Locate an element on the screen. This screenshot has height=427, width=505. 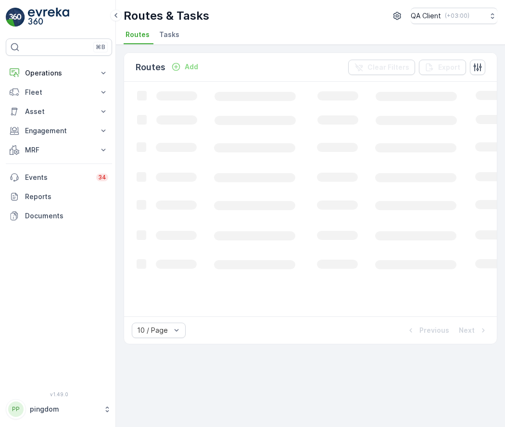
button: PPpingdom is located at coordinates (59, 410).